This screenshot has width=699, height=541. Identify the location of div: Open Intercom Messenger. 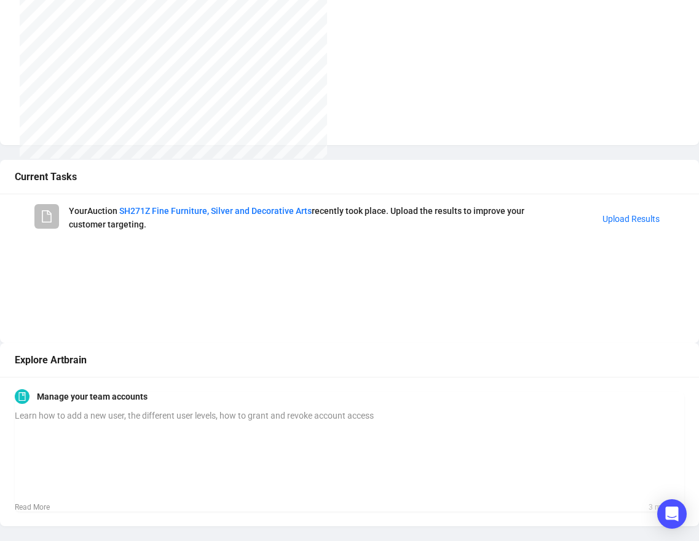
(672, 514).